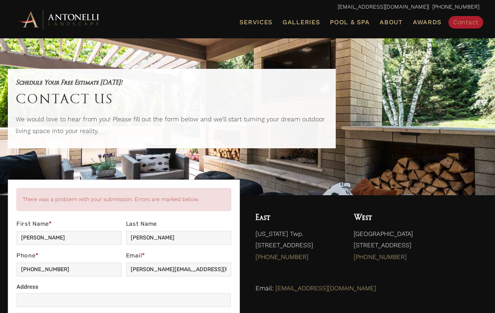 The image size is (495, 313). What do you see at coordinates (427, 22) in the screenshot?
I see `span: Awards` at bounding box center [427, 22].